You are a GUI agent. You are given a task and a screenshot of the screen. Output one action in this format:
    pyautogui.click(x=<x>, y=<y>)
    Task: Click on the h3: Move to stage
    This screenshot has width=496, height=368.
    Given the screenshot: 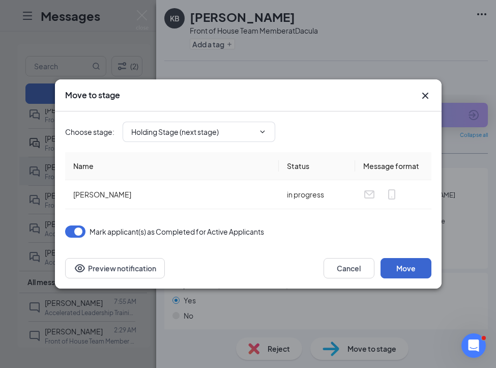 What is the action you would take?
    pyautogui.click(x=93, y=95)
    